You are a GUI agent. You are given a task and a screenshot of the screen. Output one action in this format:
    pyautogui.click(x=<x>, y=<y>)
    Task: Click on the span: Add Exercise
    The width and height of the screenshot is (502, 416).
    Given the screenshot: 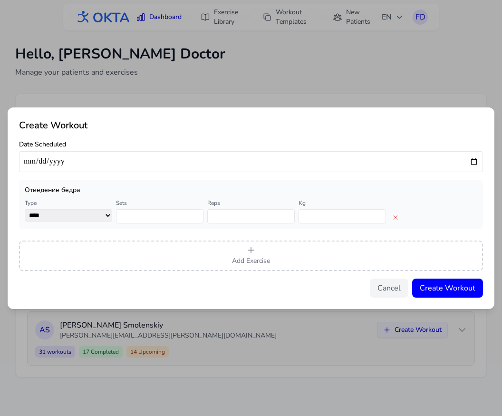 What is the action you would take?
    pyautogui.click(x=251, y=261)
    